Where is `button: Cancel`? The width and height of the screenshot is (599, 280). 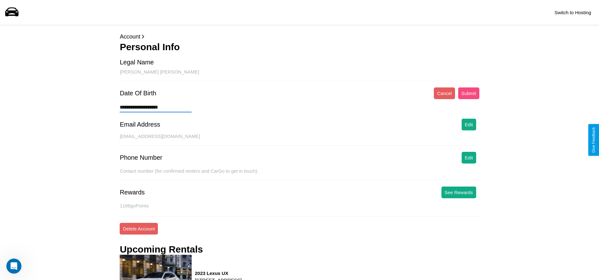 button: Cancel is located at coordinates (444, 93).